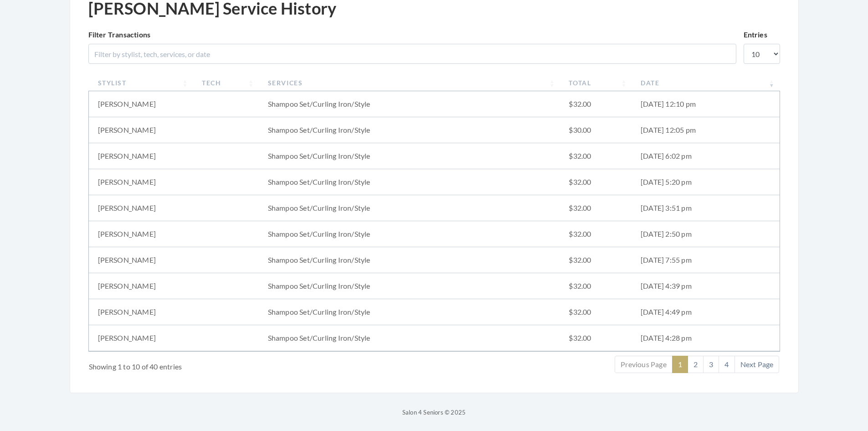  Describe the element at coordinates (756, 364) in the screenshot. I see `a: Next Page` at that location.